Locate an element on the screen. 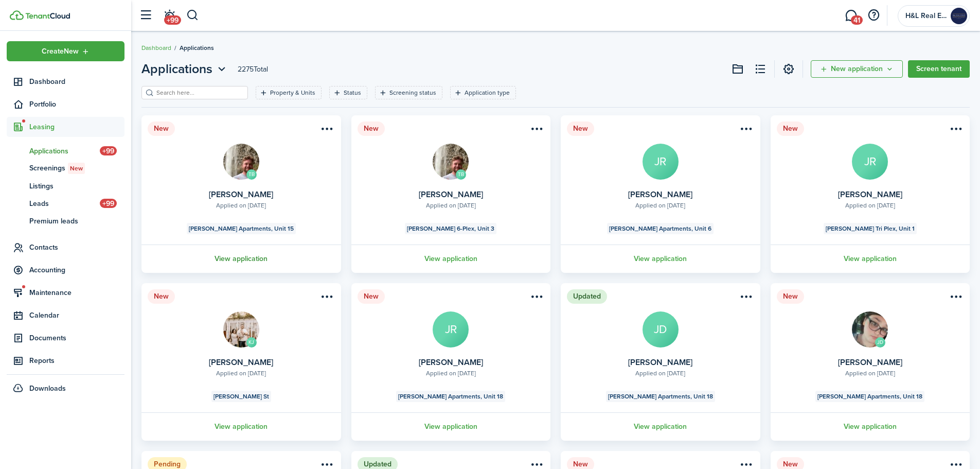 This screenshot has width=980, height=469. status: Updated is located at coordinates (587, 296).